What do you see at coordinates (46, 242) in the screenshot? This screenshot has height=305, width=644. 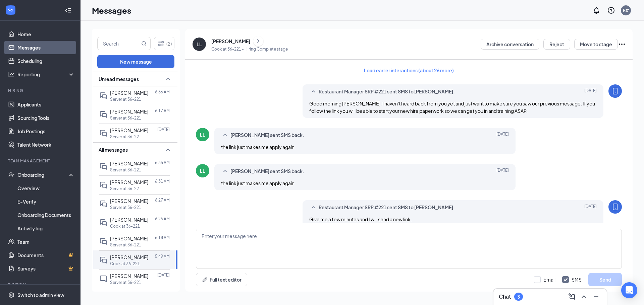 I see `a: Team` at bounding box center [46, 242].